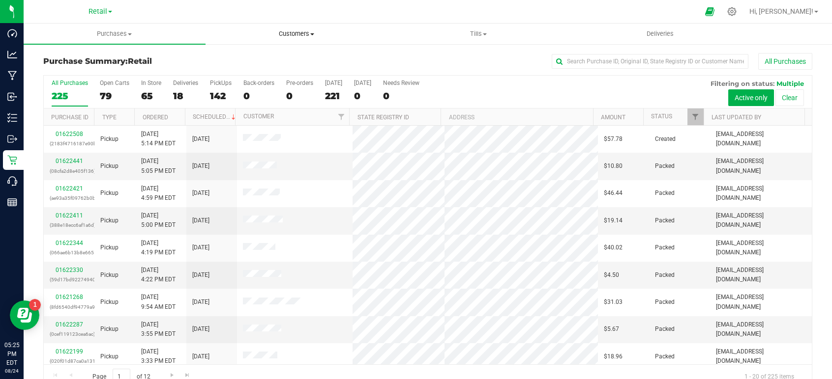 Image resolution: width=832 pixels, height=379 pixels. Describe the element at coordinates (296, 34) in the screenshot. I see `span: Customers` at that location.